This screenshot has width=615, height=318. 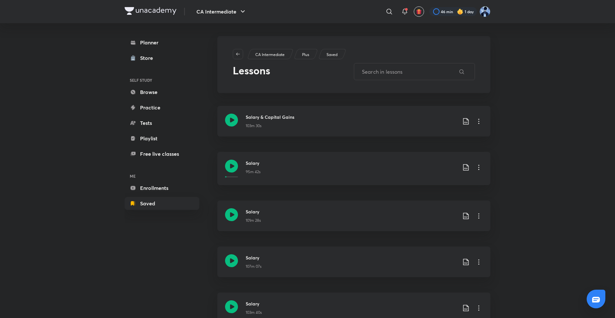 I want to click on p: 101m 28s, so click(x=253, y=220).